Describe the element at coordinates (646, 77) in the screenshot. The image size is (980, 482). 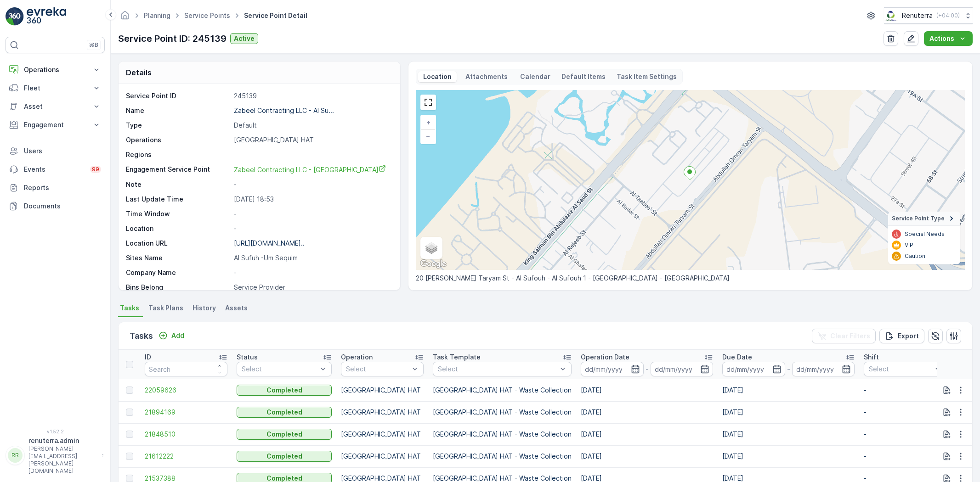
I see `p: Task Item Settings` at that location.